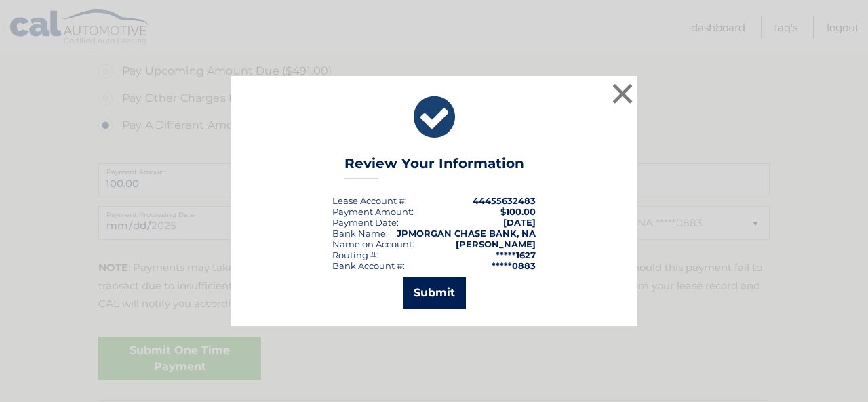  What do you see at coordinates (504, 201) in the screenshot?
I see `strong: 44455632483` at bounding box center [504, 201].